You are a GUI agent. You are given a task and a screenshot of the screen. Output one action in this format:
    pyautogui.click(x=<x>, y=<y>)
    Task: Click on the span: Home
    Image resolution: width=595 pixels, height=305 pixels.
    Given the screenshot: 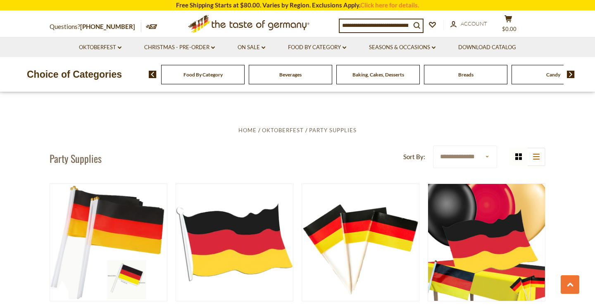 What is the action you would take?
    pyautogui.click(x=247, y=130)
    